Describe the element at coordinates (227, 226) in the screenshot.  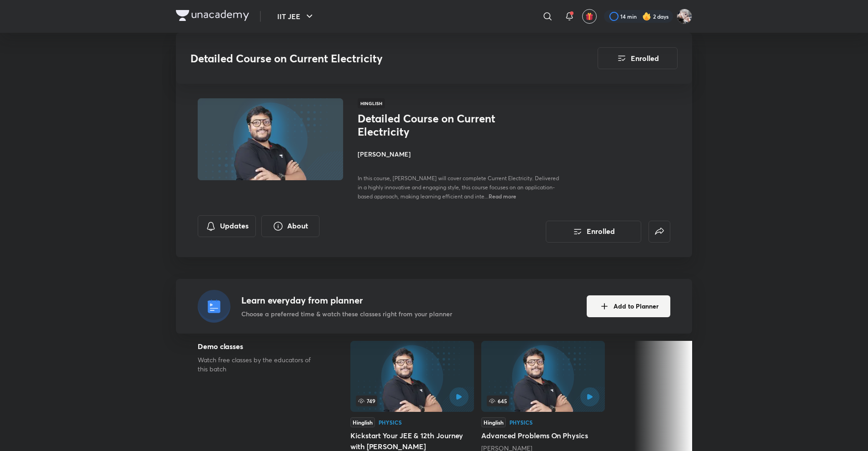
I see `button: Updates` at that location.